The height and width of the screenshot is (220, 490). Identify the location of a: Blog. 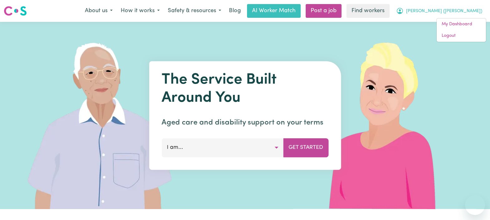
(235, 11).